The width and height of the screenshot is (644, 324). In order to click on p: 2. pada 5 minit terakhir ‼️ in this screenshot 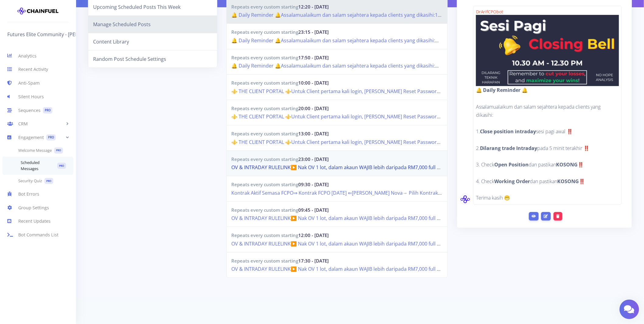, I will do `click(547, 148)`.